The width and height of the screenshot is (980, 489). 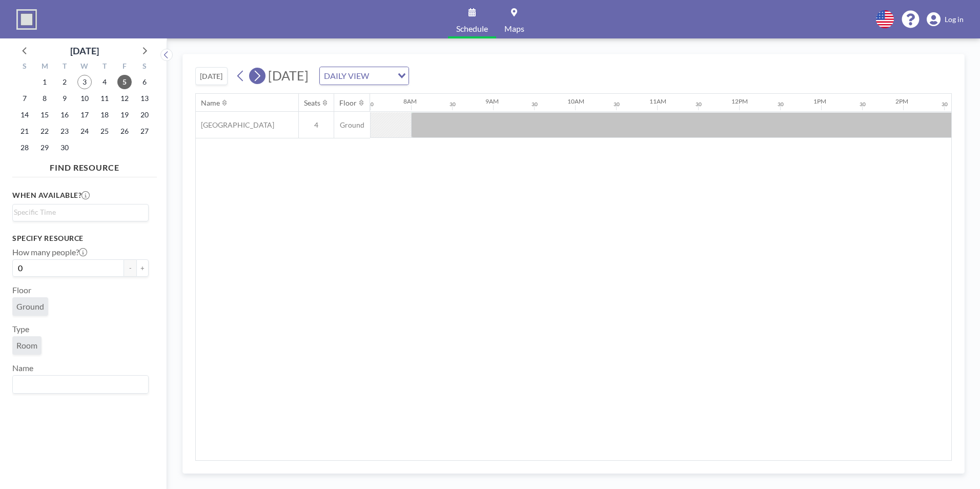 I want to click on span: Monday, September 8, 2025, so click(x=44, y=99).